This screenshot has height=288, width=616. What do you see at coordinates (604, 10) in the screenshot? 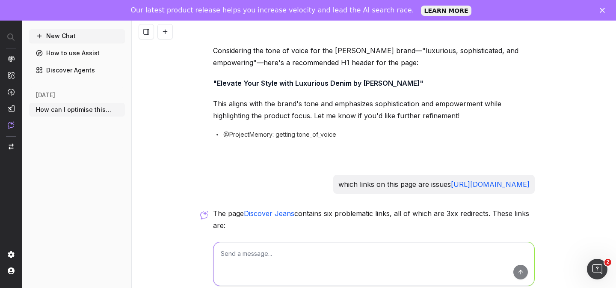
I see `div: Close` at bounding box center [604, 10].